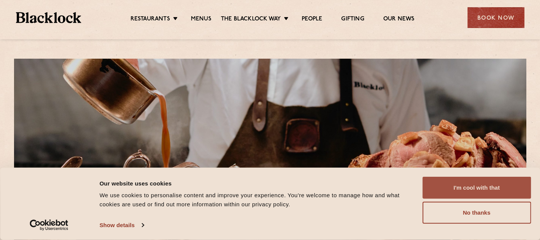  What do you see at coordinates (399, 20) in the screenshot?
I see `a: Our News` at bounding box center [399, 20].